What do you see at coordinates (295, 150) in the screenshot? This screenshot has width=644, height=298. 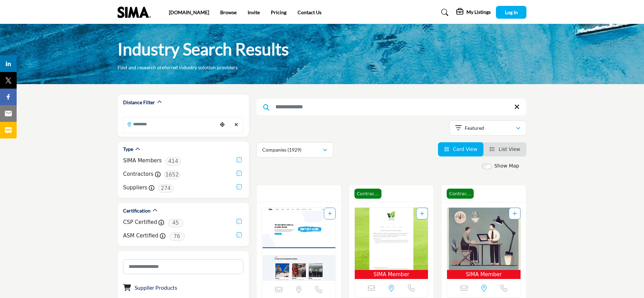 I see `button: Companies (1929)` at bounding box center [295, 150].